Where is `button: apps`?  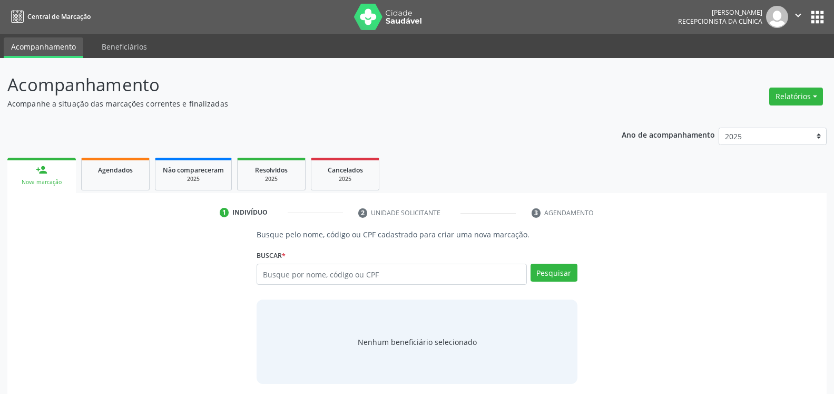
button: apps is located at coordinates (817, 17).